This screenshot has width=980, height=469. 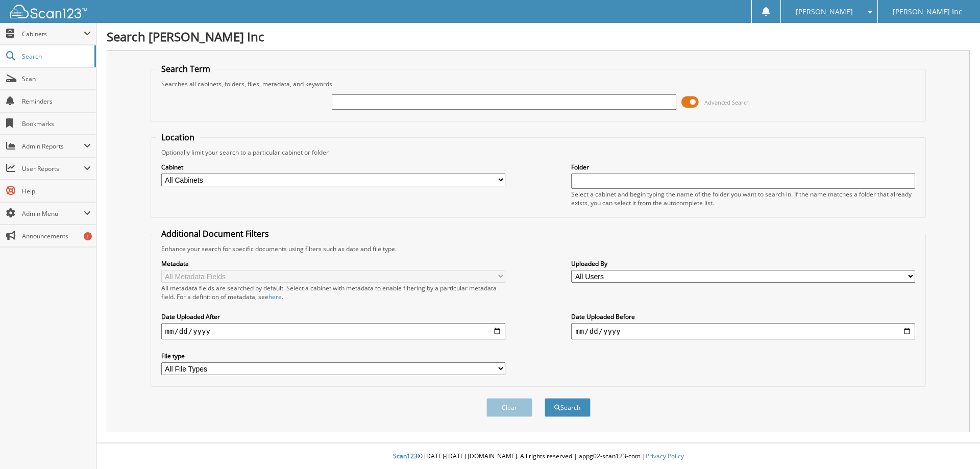 I want to click on span: Cabinets, so click(x=53, y=34).